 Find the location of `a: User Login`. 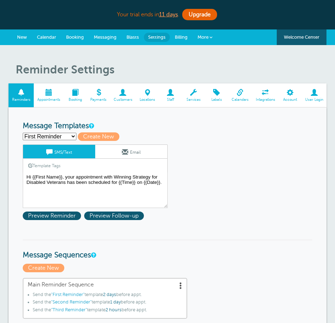

a: User Login is located at coordinates (314, 95).